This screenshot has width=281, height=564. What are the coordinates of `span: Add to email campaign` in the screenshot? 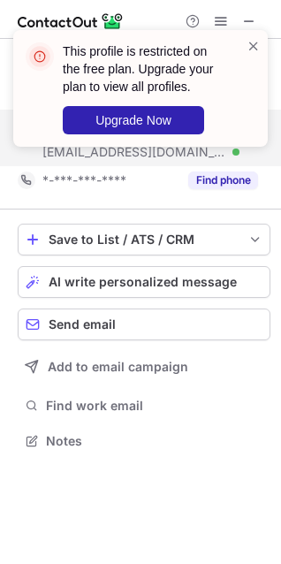 It's located at (118, 367).